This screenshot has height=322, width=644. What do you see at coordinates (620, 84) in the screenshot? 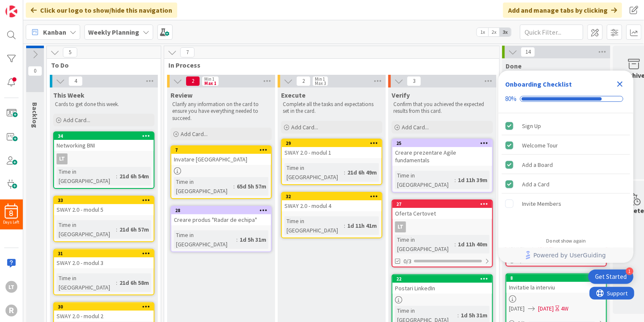
I see `div: Close Checklist` at bounding box center [620, 84].